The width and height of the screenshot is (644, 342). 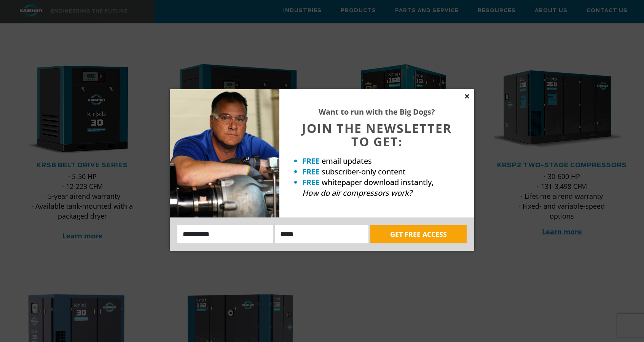 I want to click on span: whitepaper download instantly,, so click(x=378, y=182).